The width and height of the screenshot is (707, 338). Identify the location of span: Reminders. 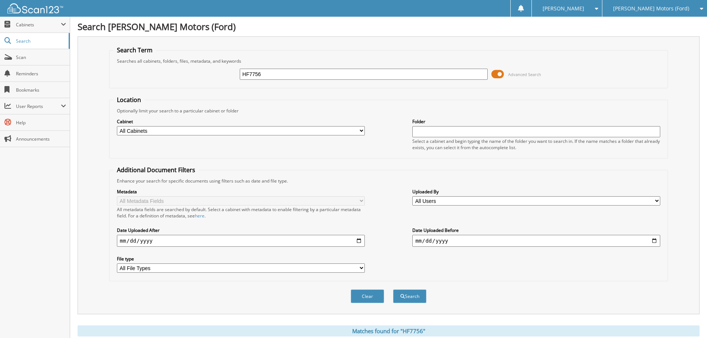
(41, 73).